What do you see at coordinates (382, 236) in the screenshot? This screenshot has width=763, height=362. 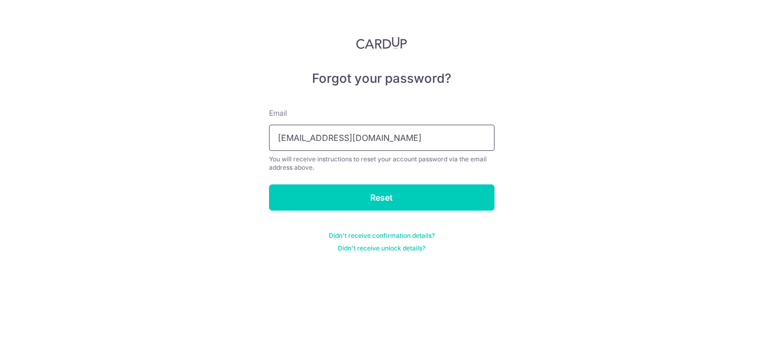 I see `a: Didn't receive confirmation details?` at bounding box center [382, 236].